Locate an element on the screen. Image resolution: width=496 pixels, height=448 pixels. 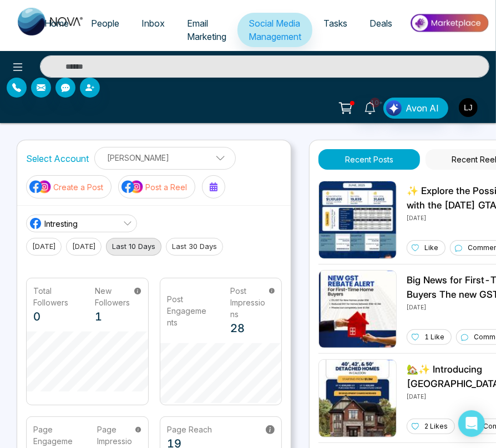
button: Last 10 Days is located at coordinates (134, 246).